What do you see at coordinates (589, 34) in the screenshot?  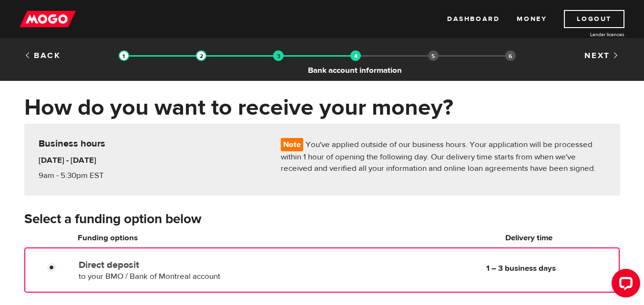 I see `a: Lender licences` at bounding box center [589, 34].